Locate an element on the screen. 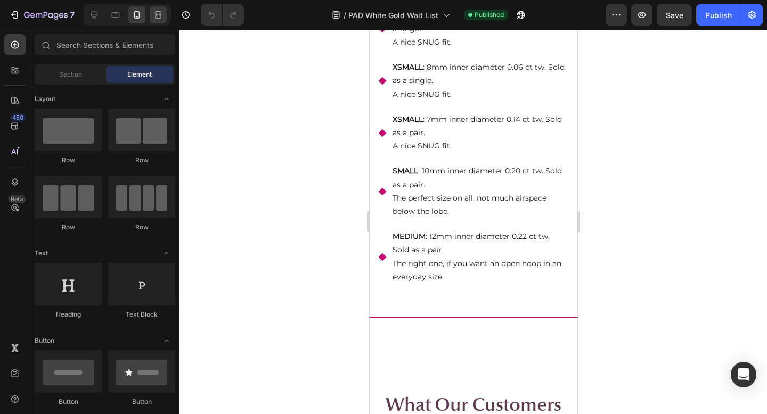  p: : 8mm inner diameter 0.06 ct tw. Sold as a single. is located at coordinates (110, 44).